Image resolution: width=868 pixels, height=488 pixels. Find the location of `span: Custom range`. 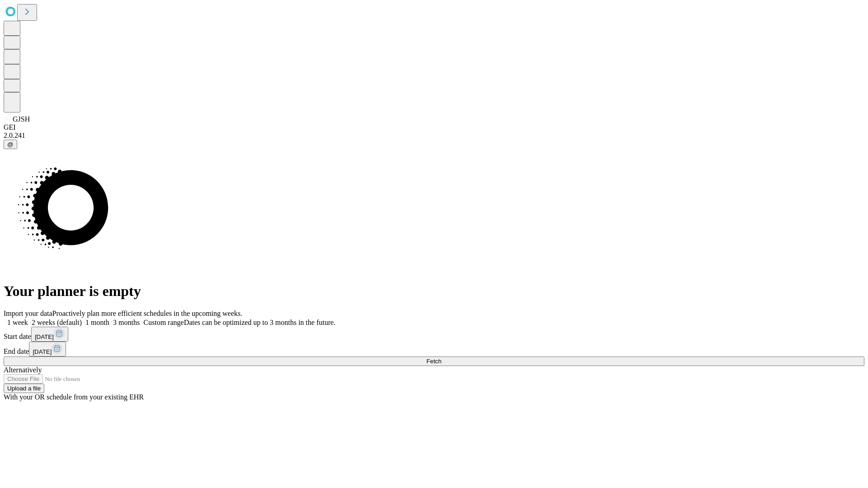

span: Custom range is located at coordinates (163, 323).